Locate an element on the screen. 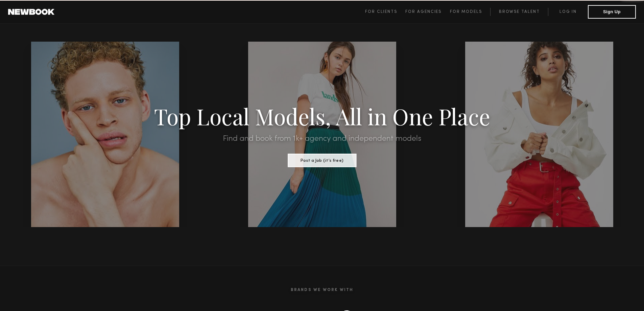 This screenshot has height=311, width=644. a: For Clients is located at coordinates (385, 12).